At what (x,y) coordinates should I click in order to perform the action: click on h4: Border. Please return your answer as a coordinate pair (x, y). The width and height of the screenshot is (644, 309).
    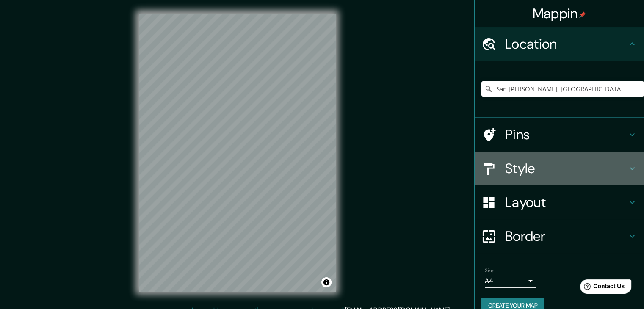
    Looking at the image, I should click on (566, 237).